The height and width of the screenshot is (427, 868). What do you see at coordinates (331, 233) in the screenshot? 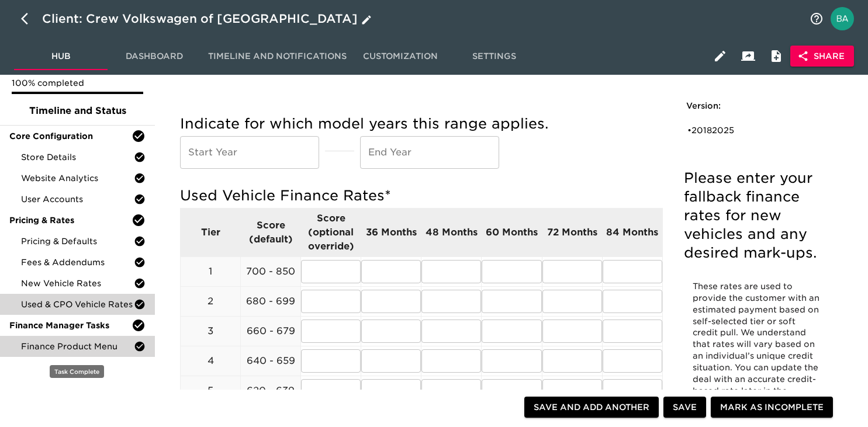
I see `p: Score (optional override)` at bounding box center [331, 233].